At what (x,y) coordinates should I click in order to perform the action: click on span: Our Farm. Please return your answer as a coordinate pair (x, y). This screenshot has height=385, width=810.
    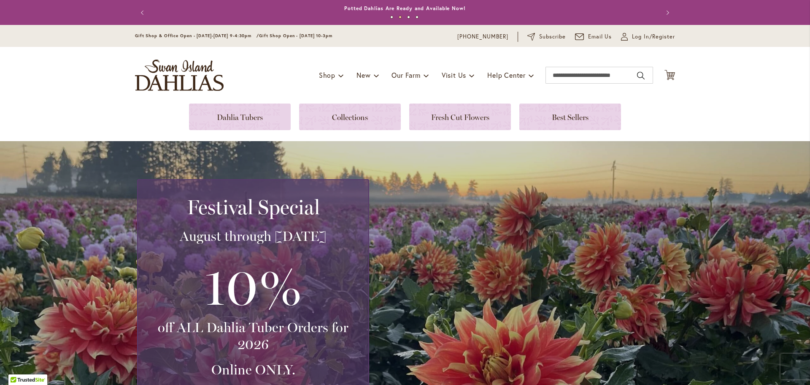
    Looking at the image, I should click on (406, 75).